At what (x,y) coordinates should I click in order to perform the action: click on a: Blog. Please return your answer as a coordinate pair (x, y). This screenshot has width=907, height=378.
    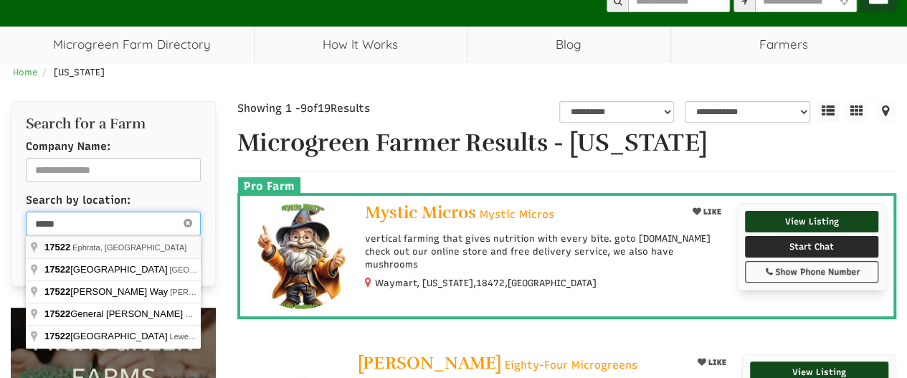
    Looking at the image, I should click on (569, 44).